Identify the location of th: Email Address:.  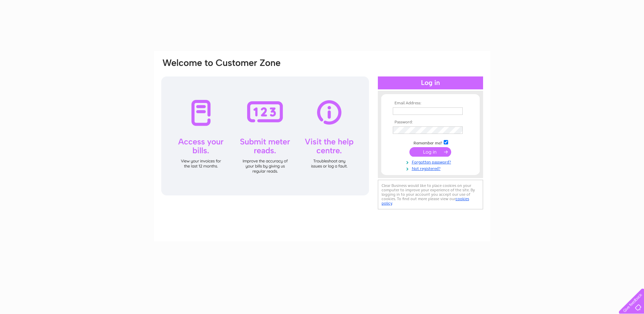
(430, 103).